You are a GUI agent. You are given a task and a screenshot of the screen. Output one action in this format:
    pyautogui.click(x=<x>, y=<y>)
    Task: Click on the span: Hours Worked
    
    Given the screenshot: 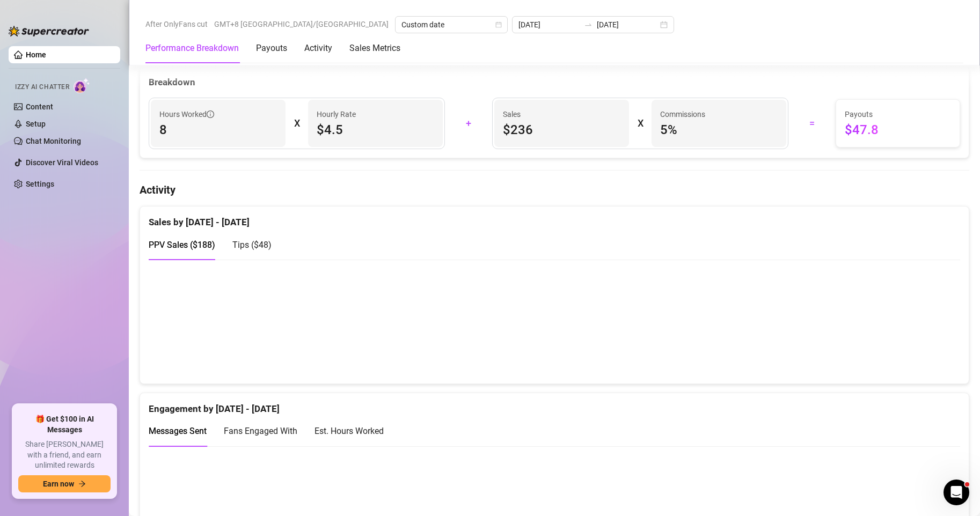 What is the action you would take?
    pyautogui.click(x=187, y=115)
    